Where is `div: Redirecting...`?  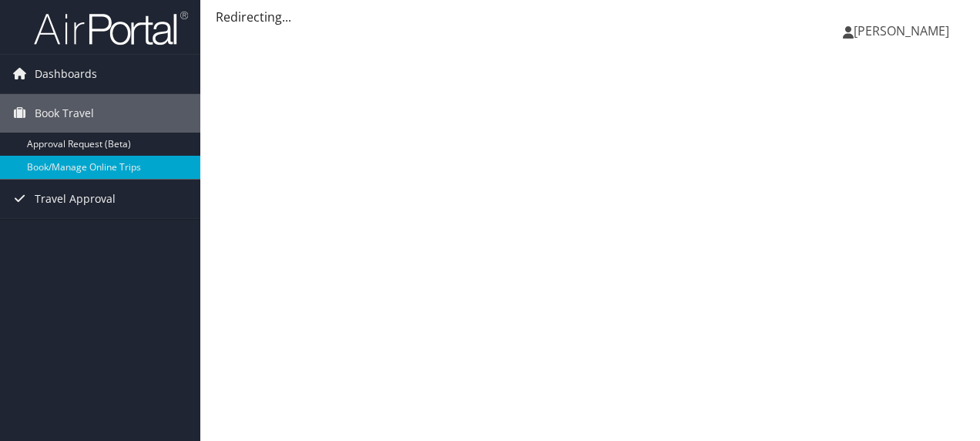 div: Redirecting... is located at coordinates (590, 17).